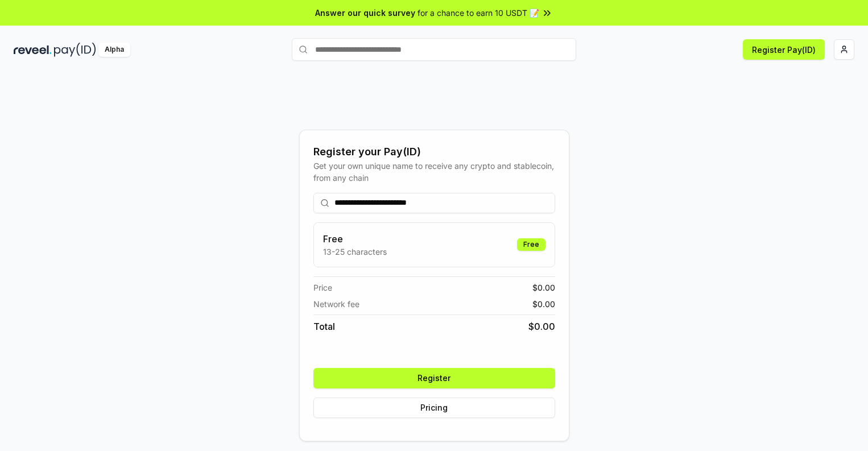 The width and height of the screenshot is (868, 451). Describe the element at coordinates (434, 408) in the screenshot. I see `button: Pricing` at that location.